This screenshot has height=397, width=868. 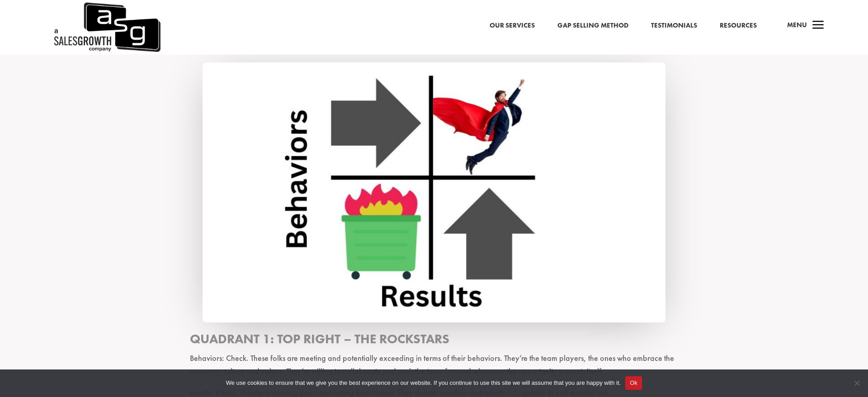 I want to click on a: Resources, so click(x=739, y=26).